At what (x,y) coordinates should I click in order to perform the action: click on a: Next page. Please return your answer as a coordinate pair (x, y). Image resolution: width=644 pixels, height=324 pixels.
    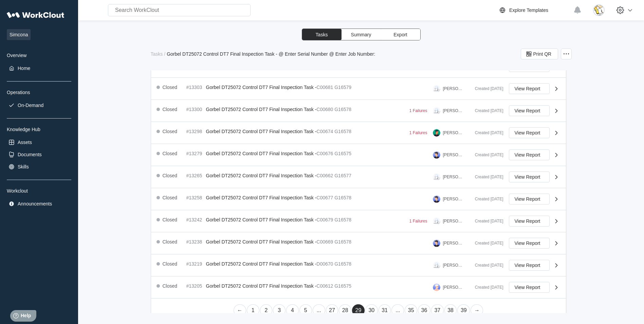
    Looking at the image, I should click on (477, 311).